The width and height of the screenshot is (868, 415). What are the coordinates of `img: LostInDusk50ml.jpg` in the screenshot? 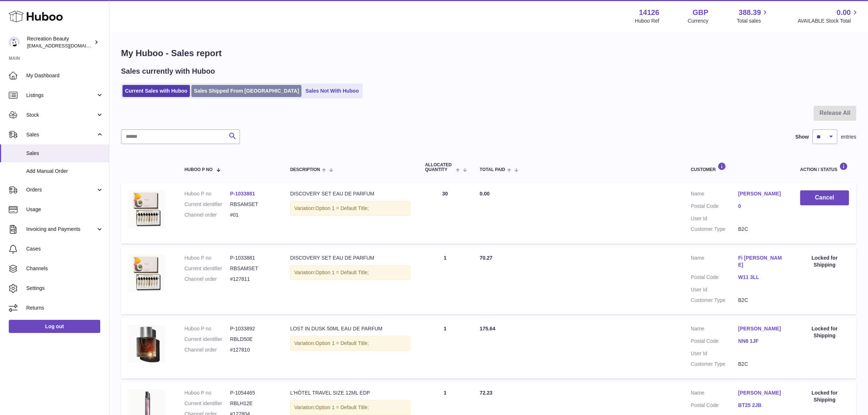 It's located at (147, 344).